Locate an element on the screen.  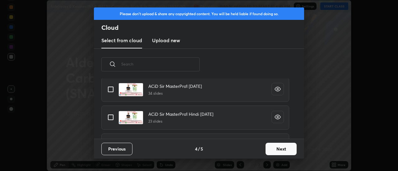
h5: 23 slides is located at coordinates (181, 122).